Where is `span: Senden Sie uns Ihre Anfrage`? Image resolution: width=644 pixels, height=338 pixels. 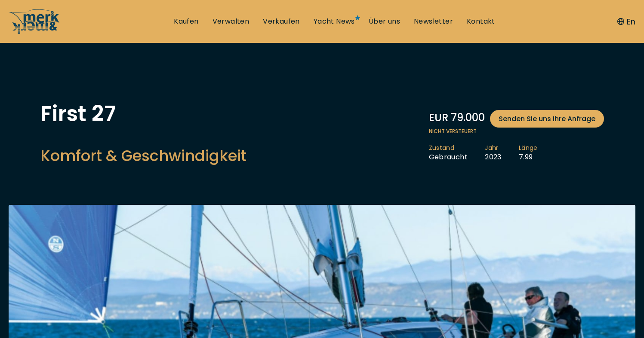 span: Senden Sie uns Ihre Anfrage is located at coordinates (547, 119).